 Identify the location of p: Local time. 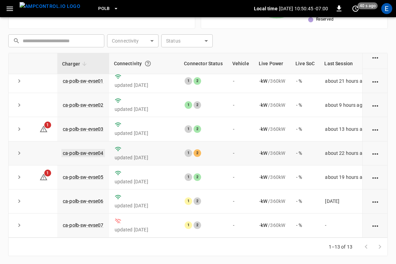
(266, 9).